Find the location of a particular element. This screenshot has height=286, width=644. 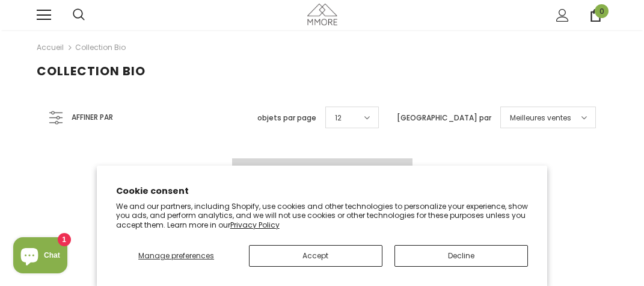

span: Collection Bio is located at coordinates (91, 71).